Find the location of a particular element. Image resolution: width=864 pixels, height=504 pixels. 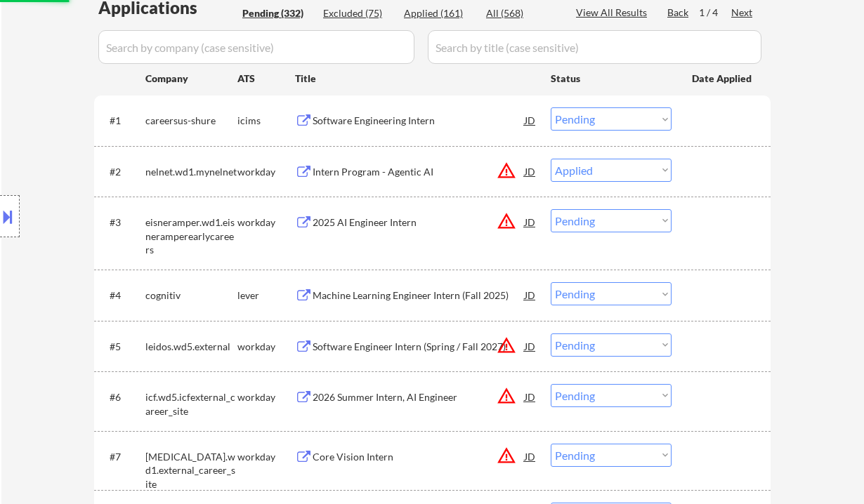

div: All (568) is located at coordinates (521, 13).